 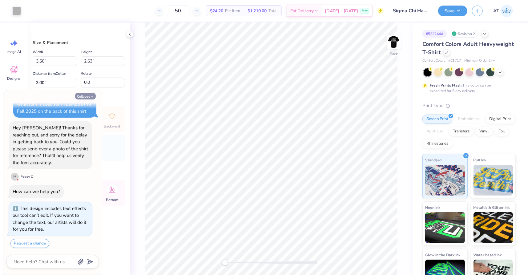 What do you see at coordinates (302, 11) in the screenshot?
I see `span: Est. Delivery` at bounding box center [302, 11].